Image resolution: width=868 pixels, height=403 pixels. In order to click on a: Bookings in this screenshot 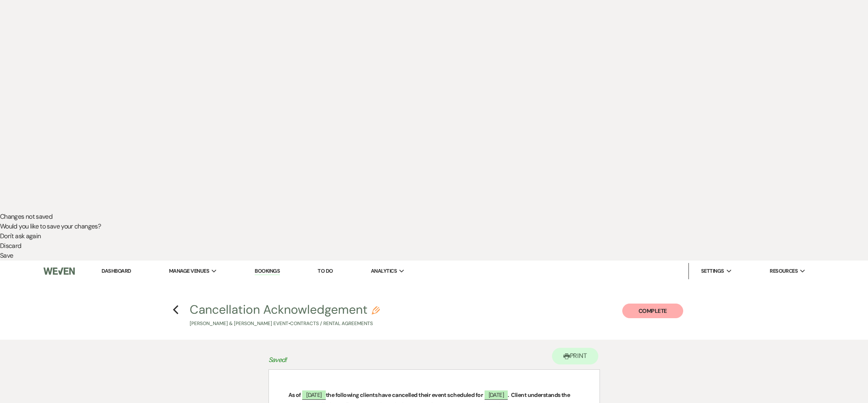, I will do `click(267, 271)`.